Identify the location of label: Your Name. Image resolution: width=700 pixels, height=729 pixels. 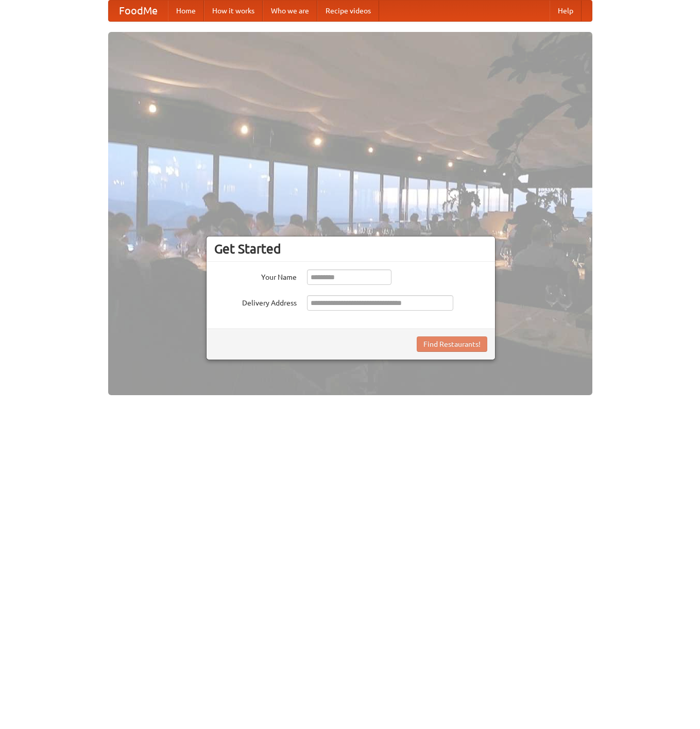
(256, 275).